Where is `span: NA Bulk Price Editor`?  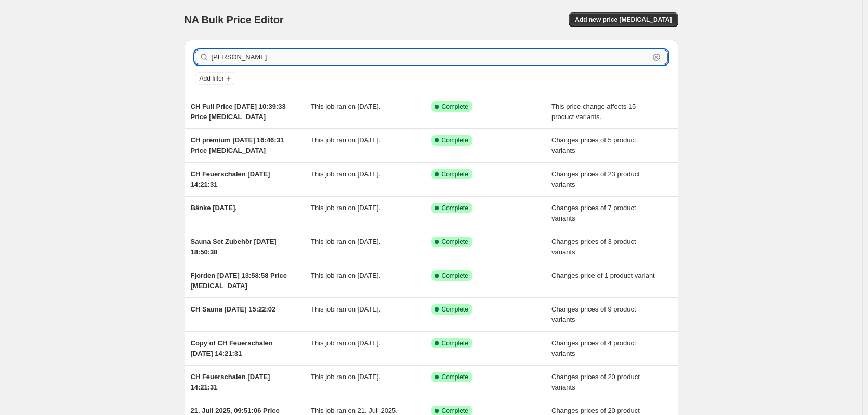 span: NA Bulk Price Editor is located at coordinates (234, 19).